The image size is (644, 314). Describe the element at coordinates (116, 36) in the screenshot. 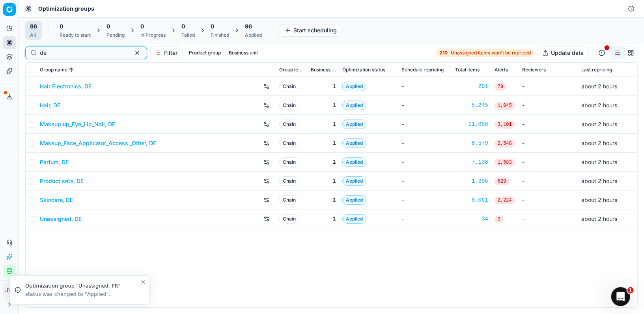

I see `div: Pending` at that location.